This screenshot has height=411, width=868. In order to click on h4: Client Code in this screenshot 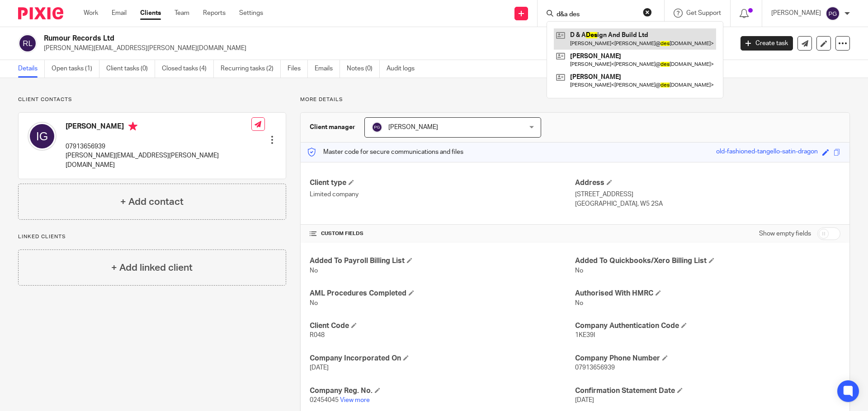, I will do `click(442, 326)`.